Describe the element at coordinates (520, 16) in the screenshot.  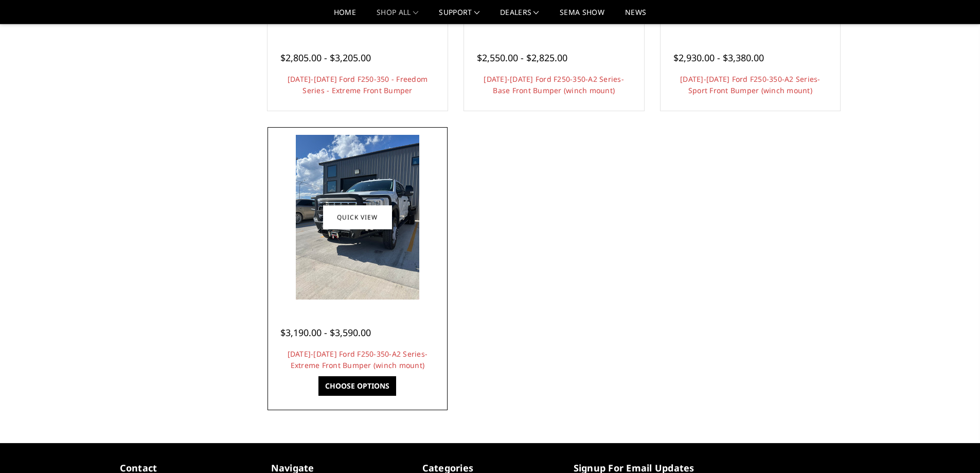
I see `a: Dealers` at that location.